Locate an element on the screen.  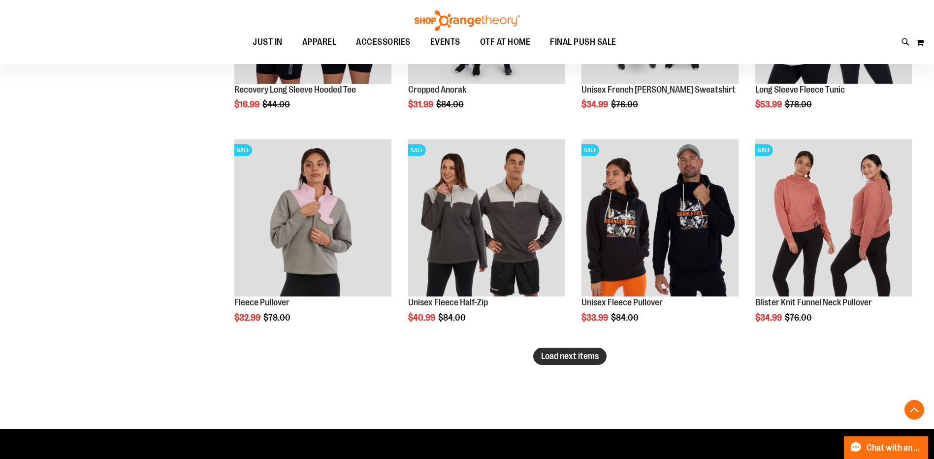
span: $33.99 is located at coordinates (595, 318).